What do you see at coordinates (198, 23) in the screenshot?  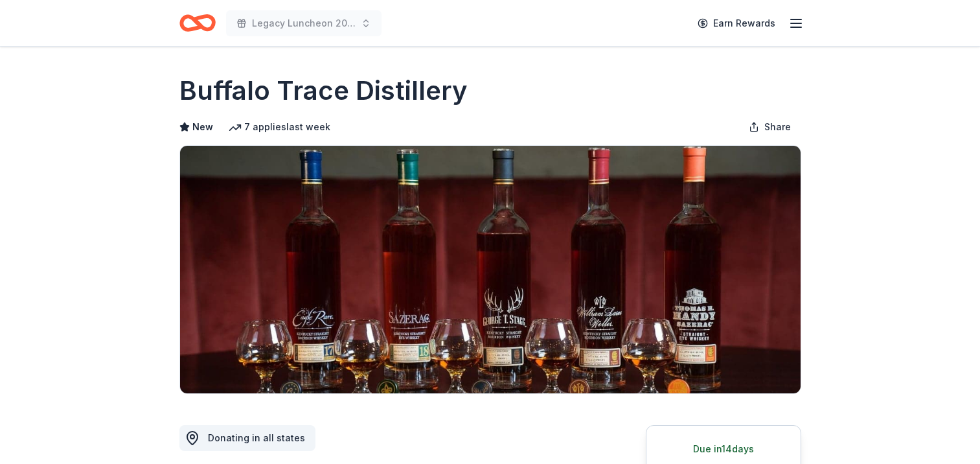 I see `a: Home` at bounding box center [198, 23].